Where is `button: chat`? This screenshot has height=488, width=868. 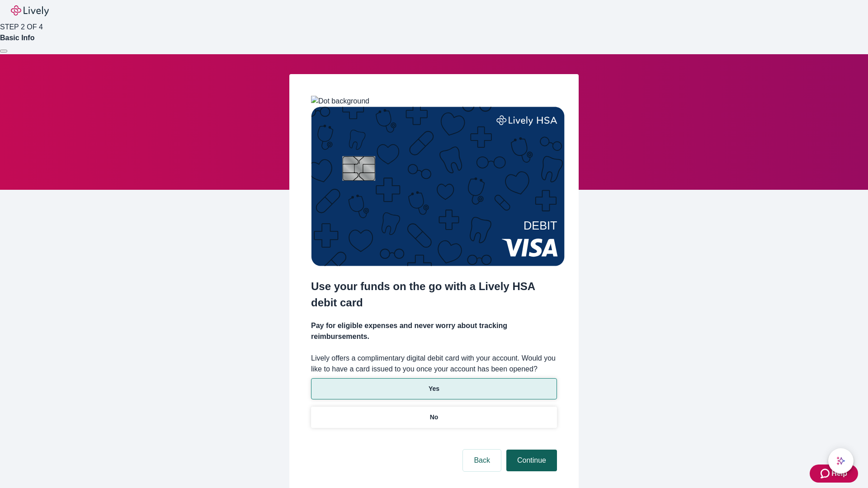
button: chat is located at coordinates (841, 462).